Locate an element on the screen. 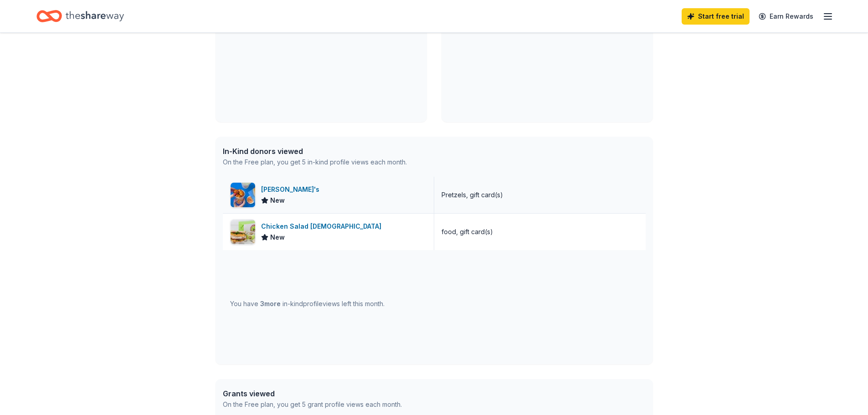 The height and width of the screenshot is (415, 868). a: Home is located at coordinates (80, 16).